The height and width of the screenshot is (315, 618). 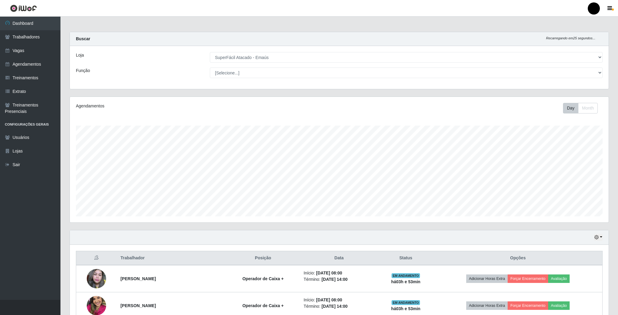 What do you see at coordinates (583, 108) in the screenshot?
I see `div: Toolbar with button groups` at bounding box center [583, 108].